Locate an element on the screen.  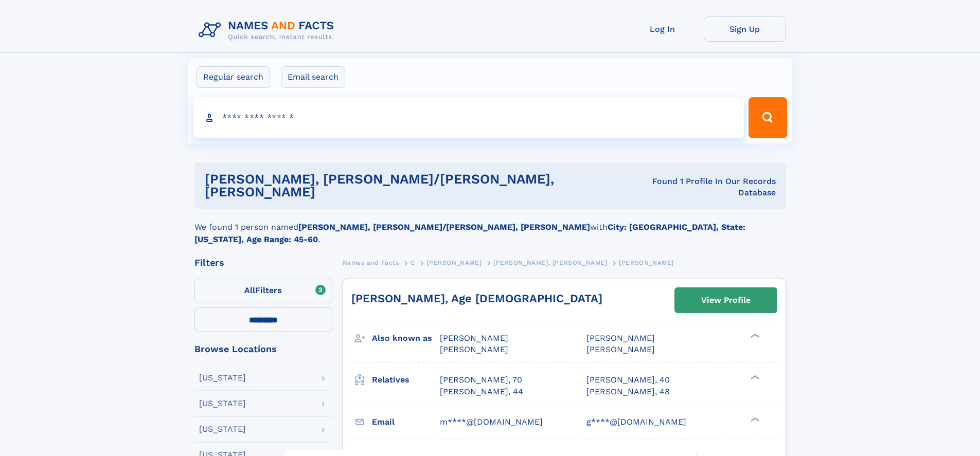
label: Email search is located at coordinates (313, 77).